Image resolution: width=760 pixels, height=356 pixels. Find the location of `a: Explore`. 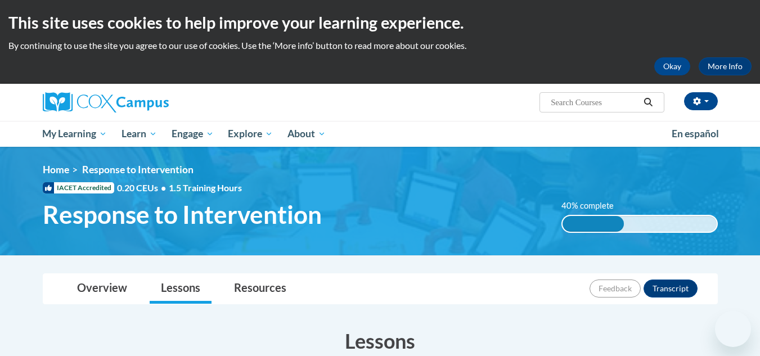

a: Explore is located at coordinates (250, 134).